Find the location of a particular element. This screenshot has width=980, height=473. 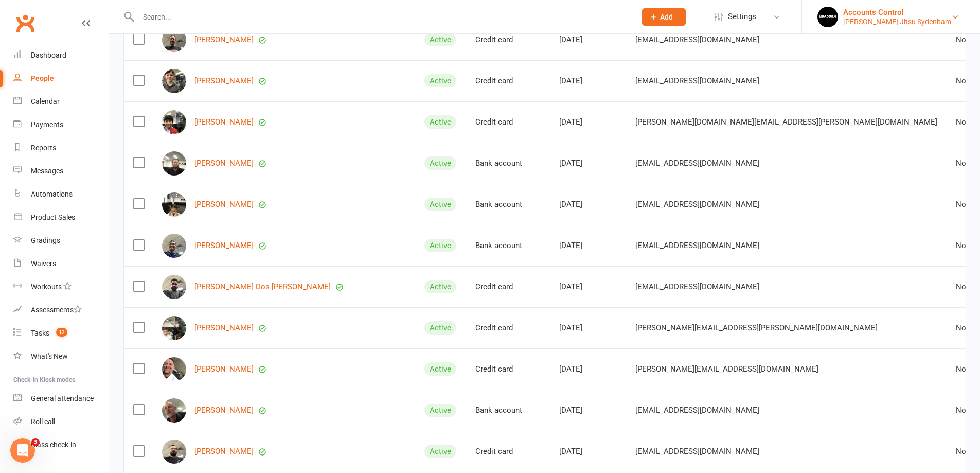

img: thumb_image1701918351.png is located at coordinates (828, 17).